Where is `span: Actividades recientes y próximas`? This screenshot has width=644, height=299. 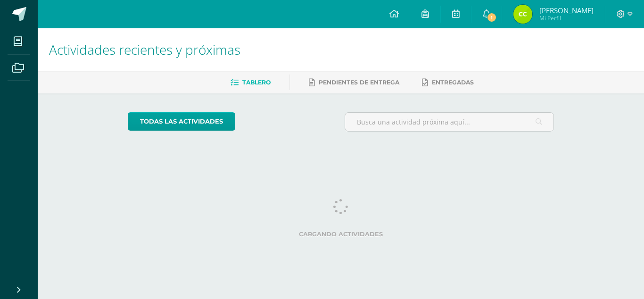
span: Actividades recientes y próximas is located at coordinates (145, 49).